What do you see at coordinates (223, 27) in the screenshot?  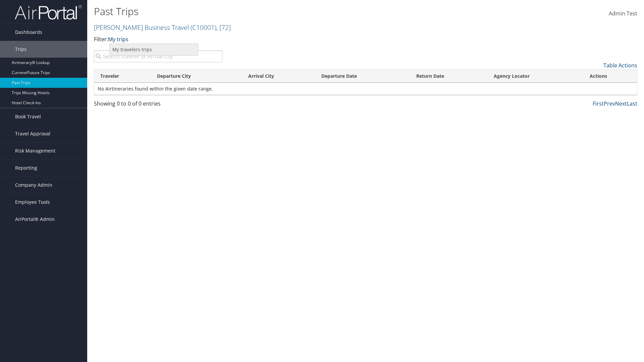 I see `span: , [ 72 ]` at bounding box center [223, 27].